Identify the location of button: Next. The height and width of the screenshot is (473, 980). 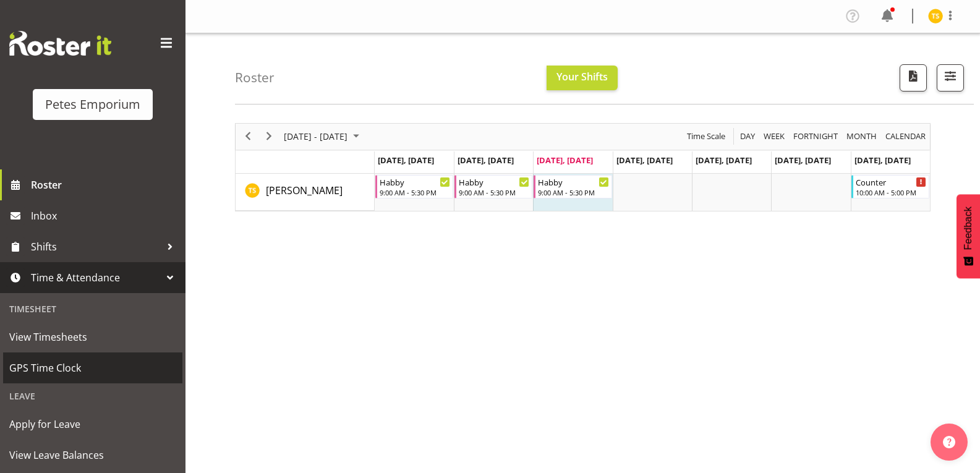
(269, 136).